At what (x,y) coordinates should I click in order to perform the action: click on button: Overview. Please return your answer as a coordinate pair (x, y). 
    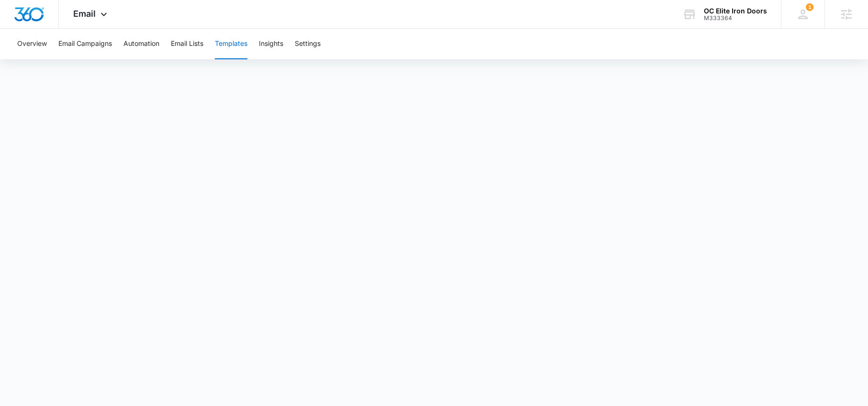
    Looking at the image, I should click on (32, 44).